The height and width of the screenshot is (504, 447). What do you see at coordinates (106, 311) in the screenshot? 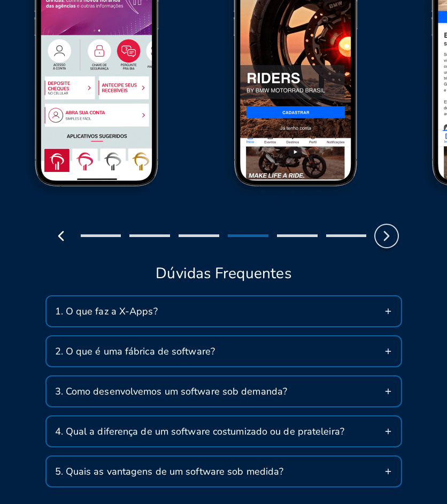
I see `span: 1. O que faz a X-Apps?` at bounding box center [106, 311].